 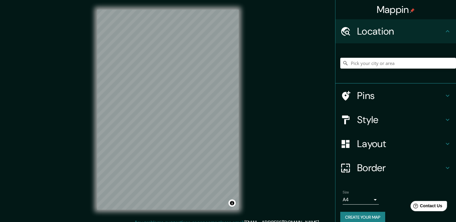 I want to click on span: Contact Us, so click(x=29, y=7).